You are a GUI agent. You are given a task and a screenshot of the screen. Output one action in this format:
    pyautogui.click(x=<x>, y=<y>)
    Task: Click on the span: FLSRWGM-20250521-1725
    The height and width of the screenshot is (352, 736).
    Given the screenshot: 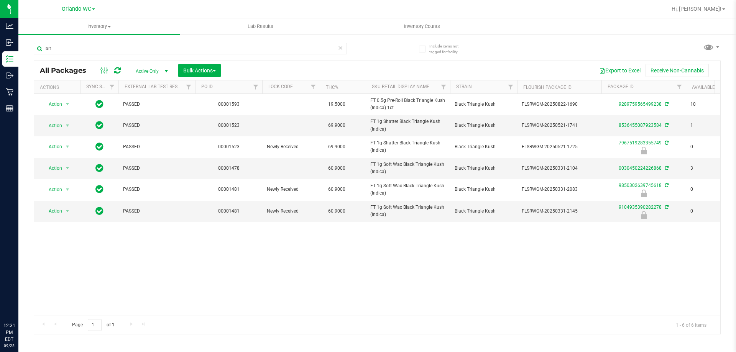 What is the action you would take?
    pyautogui.click(x=559, y=147)
    